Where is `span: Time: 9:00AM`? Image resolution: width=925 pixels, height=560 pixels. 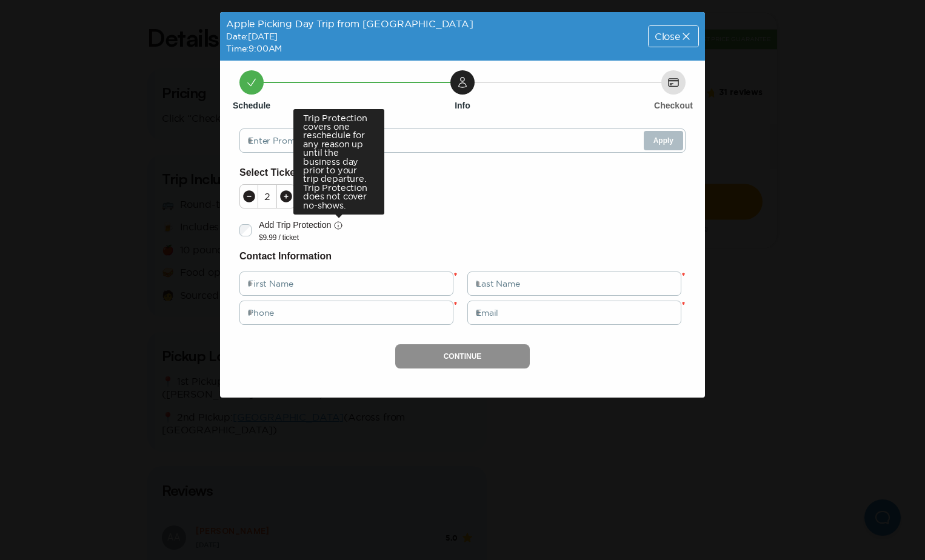
span: Time: 9:00AM is located at coordinates (254, 49).